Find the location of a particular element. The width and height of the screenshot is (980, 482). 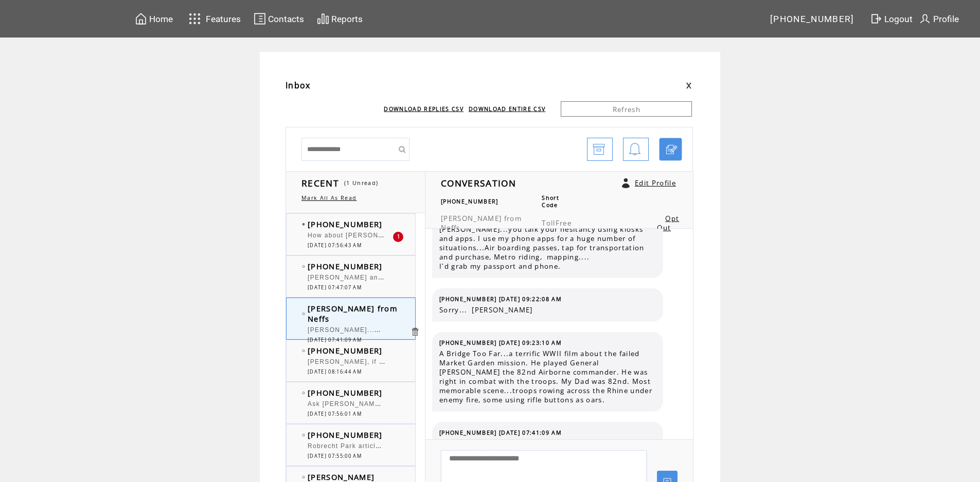

a: Click to edit user profile is located at coordinates (625, 183).